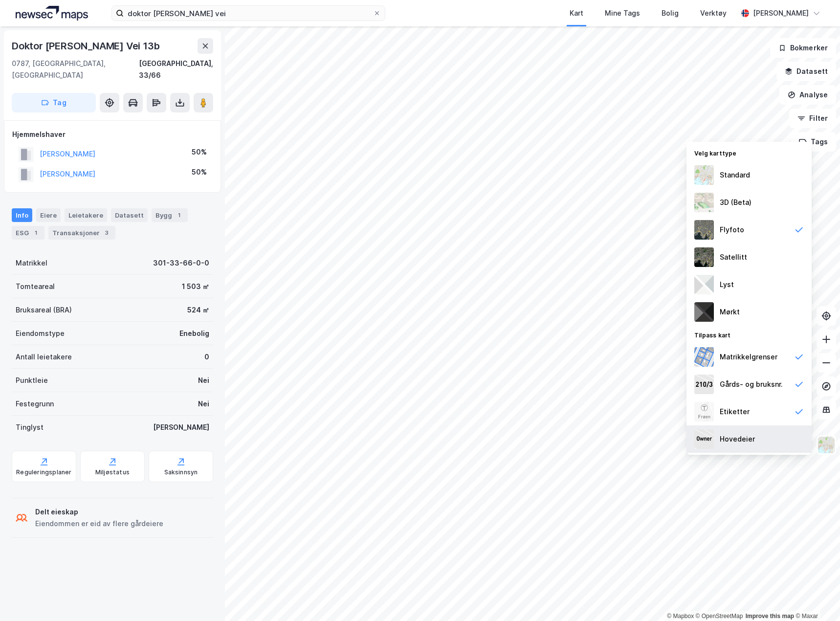 The image size is (840, 621). I want to click on input: Søk på adresse, matrikkel, gårdeiere, leietakere eller personer, so click(248, 13).